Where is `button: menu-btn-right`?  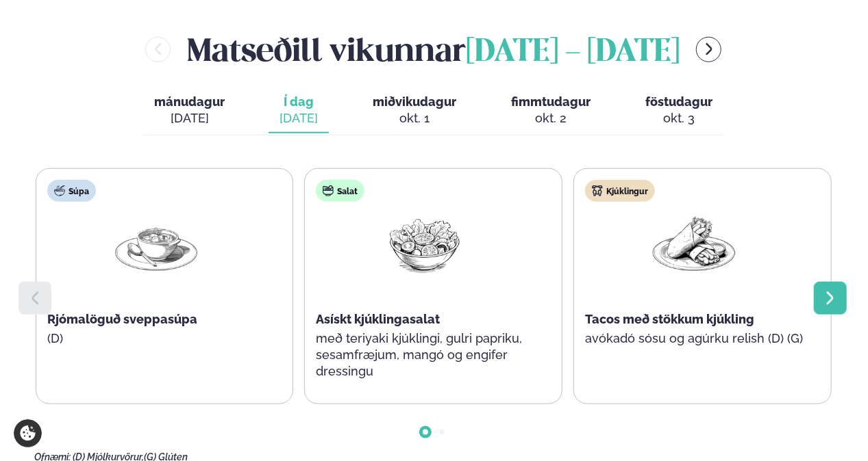 button: menu-btn-right is located at coordinates (708, 50).